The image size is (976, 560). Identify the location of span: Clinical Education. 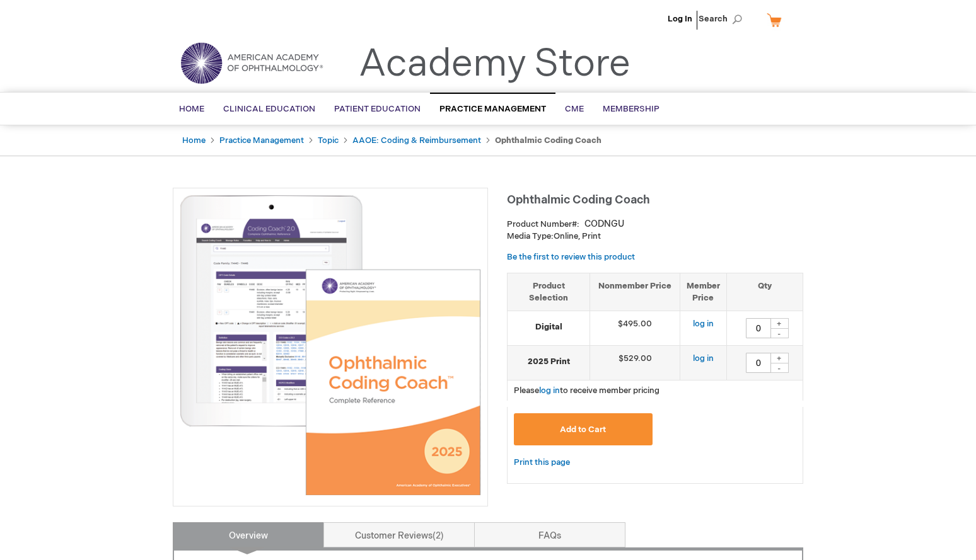
(269, 109).